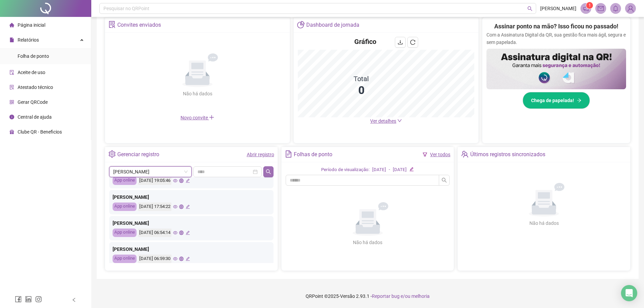 The width and height of the screenshot is (644, 308). Describe the element at coordinates (615, 9) in the screenshot. I see `span: bell` at that location.